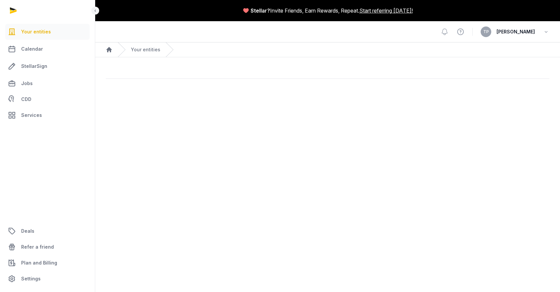  I want to click on span: Your entities, so click(36, 32).